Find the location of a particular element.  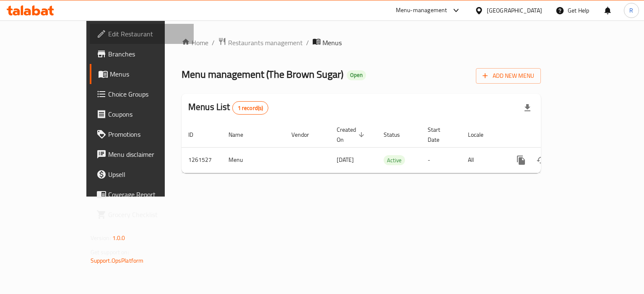

div: Export file is located at coordinates (528, 108).